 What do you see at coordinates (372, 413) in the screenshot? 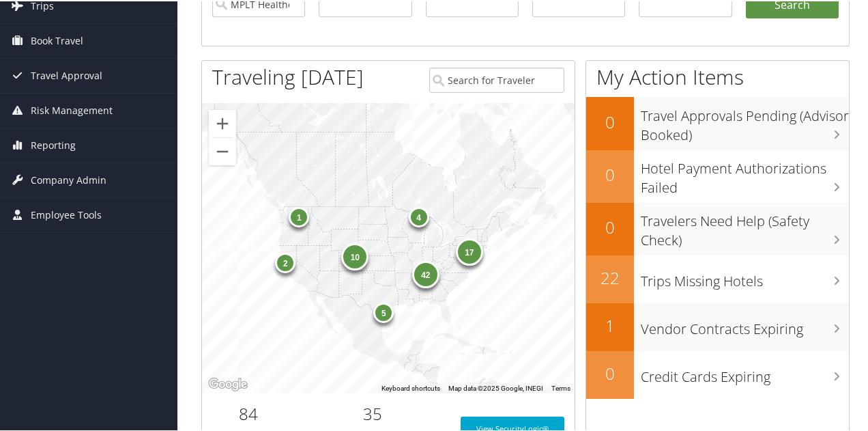
I see `h2: 35` at bounding box center [372, 413].